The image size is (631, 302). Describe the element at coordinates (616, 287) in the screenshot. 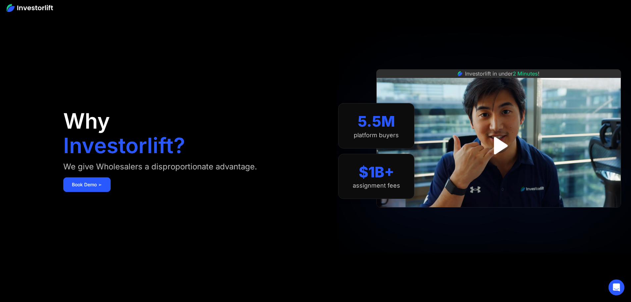

I see `div: Open Intercom Messenger` at that location.